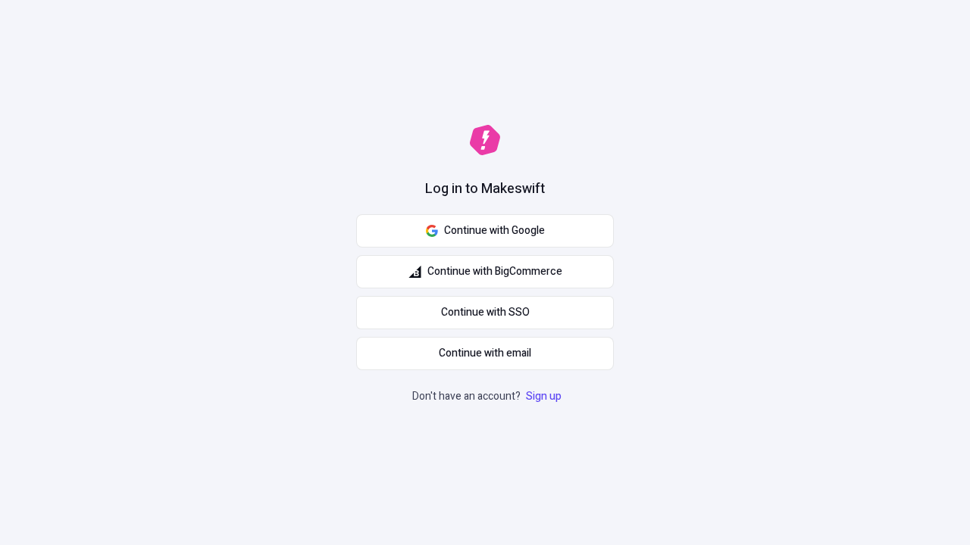  I want to click on button: Continue with Google, so click(485, 231).